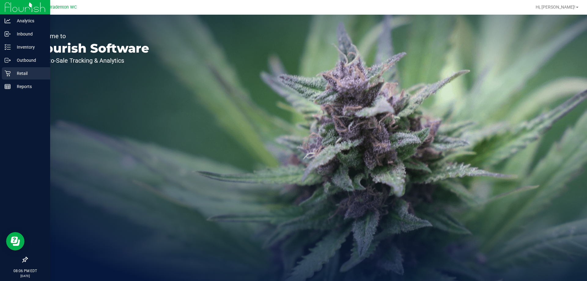 The width and height of the screenshot is (587, 281). What do you see at coordinates (29, 86) in the screenshot?
I see `p: Reports` at bounding box center [29, 86].